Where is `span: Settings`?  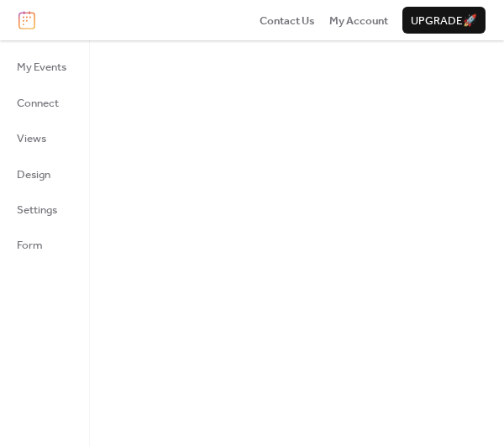
span: Settings is located at coordinates (37, 210).